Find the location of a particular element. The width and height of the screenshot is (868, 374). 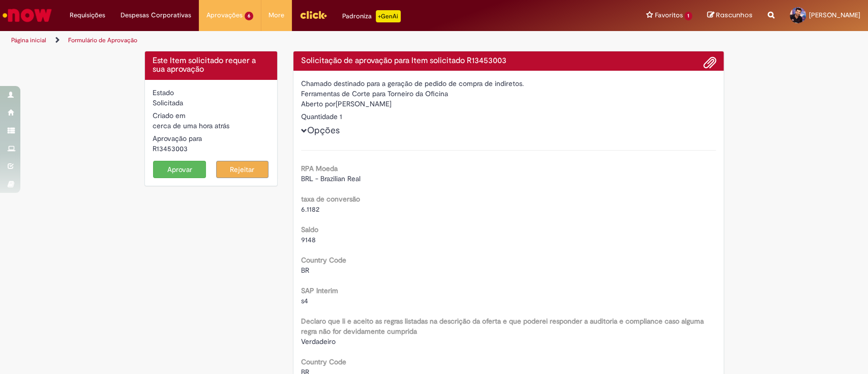

h4: Este Item solicitado requer a sua aprovação is located at coordinates (211, 65).